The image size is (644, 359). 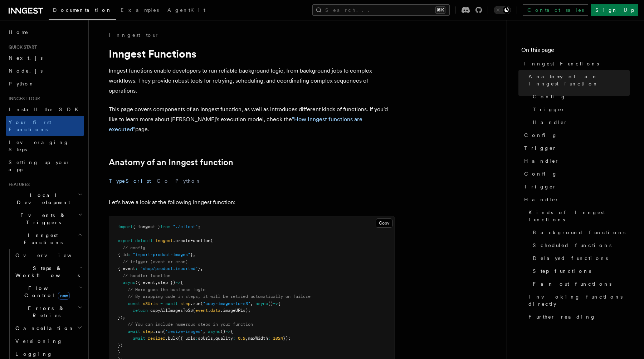 What do you see at coordinates (52, 256) in the screenshot?
I see `span: Overview` at bounding box center [52, 256].